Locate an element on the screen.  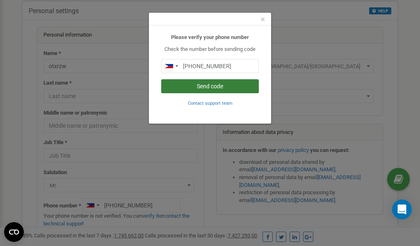
button: Send code is located at coordinates (210, 86).